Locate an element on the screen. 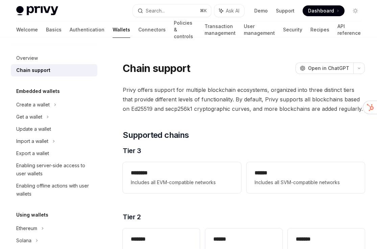  span: Includes all EVM-compatible networks is located at coordinates (182, 182).